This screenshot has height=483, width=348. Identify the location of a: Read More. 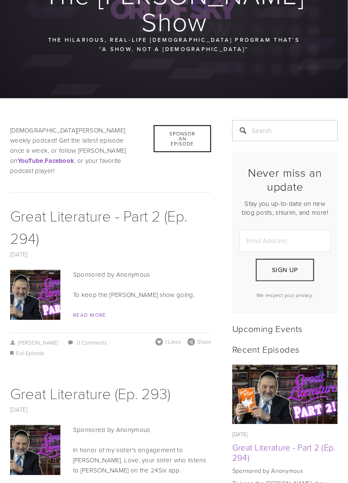
(90, 315).